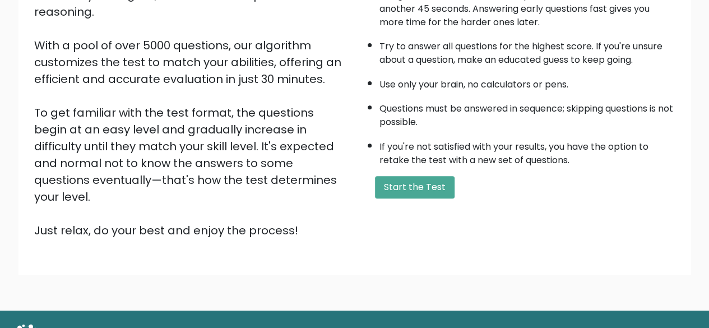 The height and width of the screenshot is (328, 709). Describe the element at coordinates (527, 113) in the screenshot. I see `li: Questions must be answered in sequence; skipping questions is not possible.` at that location.